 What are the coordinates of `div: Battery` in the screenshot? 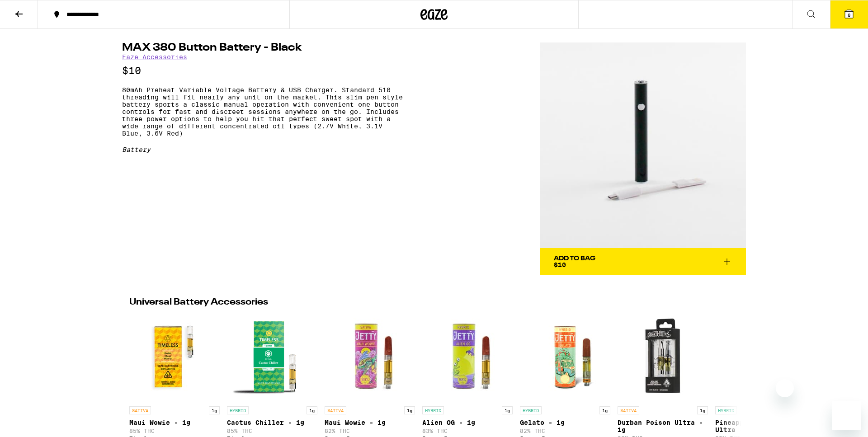 It's located at (262, 150).